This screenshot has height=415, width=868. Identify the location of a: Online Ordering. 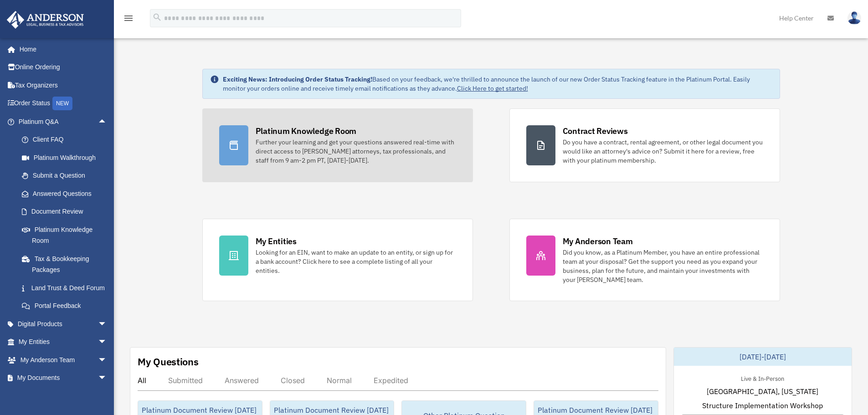
(64, 67).